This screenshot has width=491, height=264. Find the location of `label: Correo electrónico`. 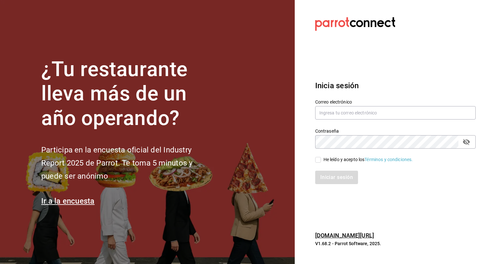

label: Correo electrónico is located at coordinates (395, 102).